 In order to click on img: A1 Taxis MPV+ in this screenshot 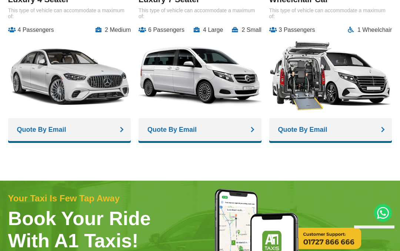, I will do `click(70, 76)`.